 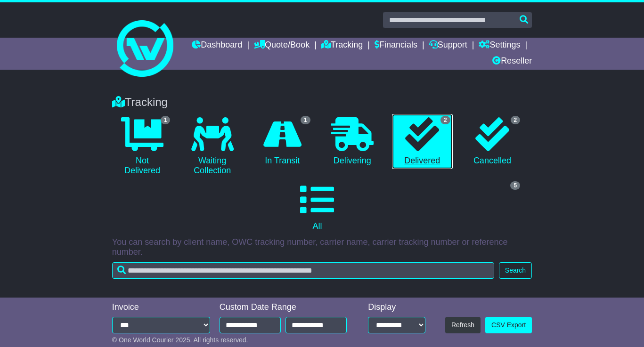 What do you see at coordinates (515, 185) in the screenshot?
I see `span: 5` at bounding box center [515, 185].